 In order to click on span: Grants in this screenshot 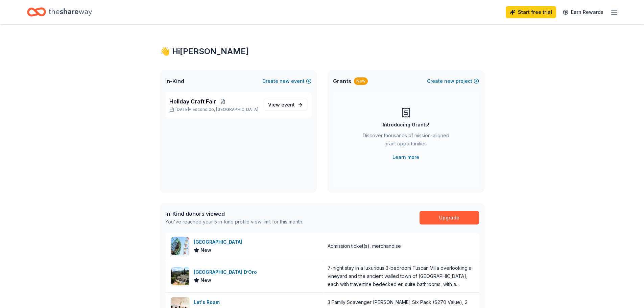, I will do `click(342, 81)`.